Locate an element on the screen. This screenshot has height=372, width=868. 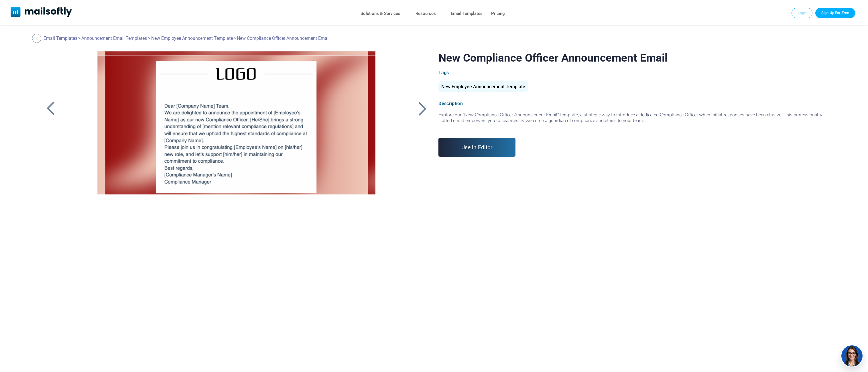
div: New Employee Announcement Template is located at coordinates (483, 86).